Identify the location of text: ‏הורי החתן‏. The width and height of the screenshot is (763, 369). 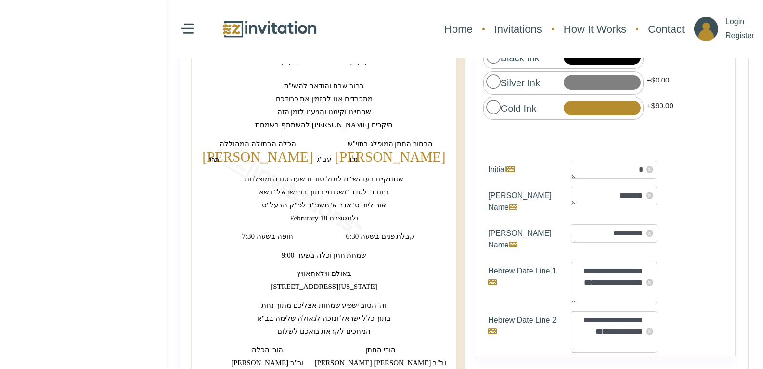
(381, 349).